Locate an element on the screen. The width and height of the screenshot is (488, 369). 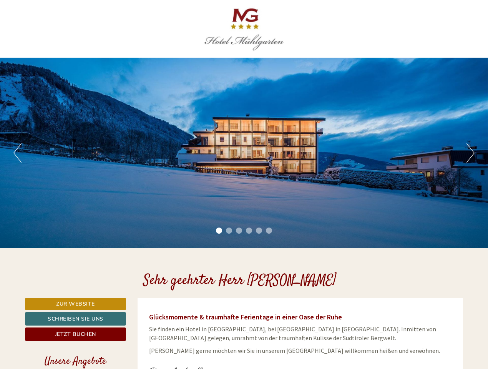
span: Glücksmomente & traumhafte Ferientage in einer Oase der Ruhe is located at coordinates (245, 316).